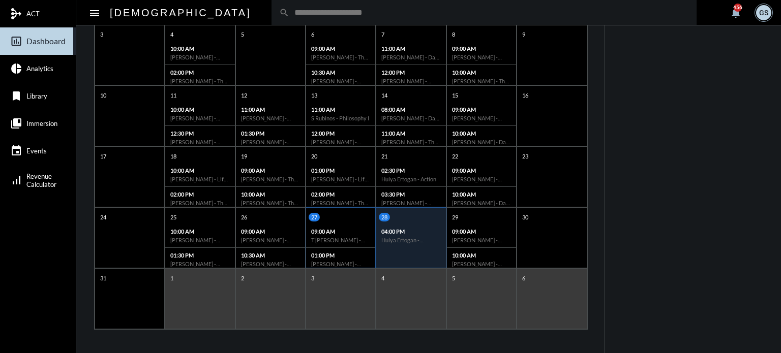  What do you see at coordinates (738, 8) in the screenshot?
I see `div: 456` at bounding box center [738, 8].